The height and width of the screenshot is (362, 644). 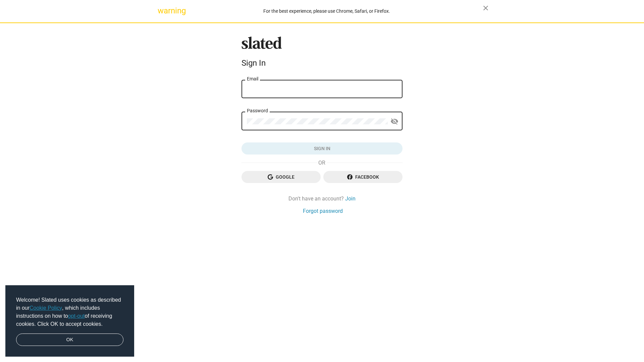 What do you see at coordinates (363, 177) in the screenshot?
I see `button: Facebook` at bounding box center [363, 177].